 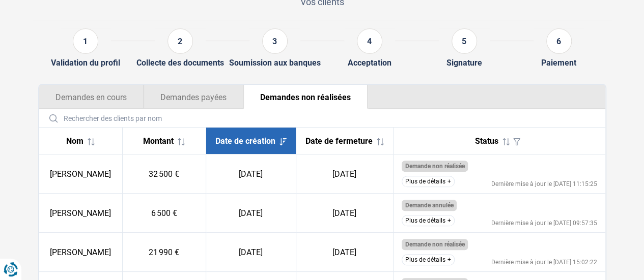 What do you see at coordinates (194, 97) in the screenshot?
I see `button: Demandes payées` at bounding box center [194, 97].